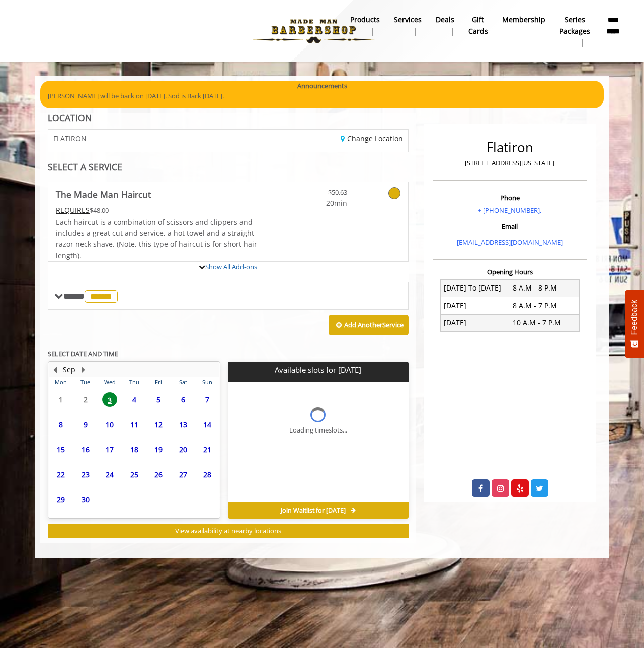 This screenshot has width=644, height=648. Describe the element at coordinates (110, 450) in the screenshot. I see `td: Select day17` at that location.